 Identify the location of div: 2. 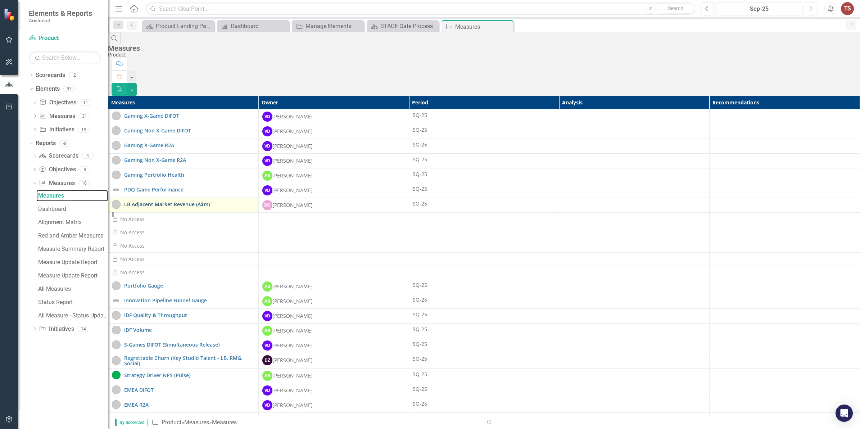
(74, 75).